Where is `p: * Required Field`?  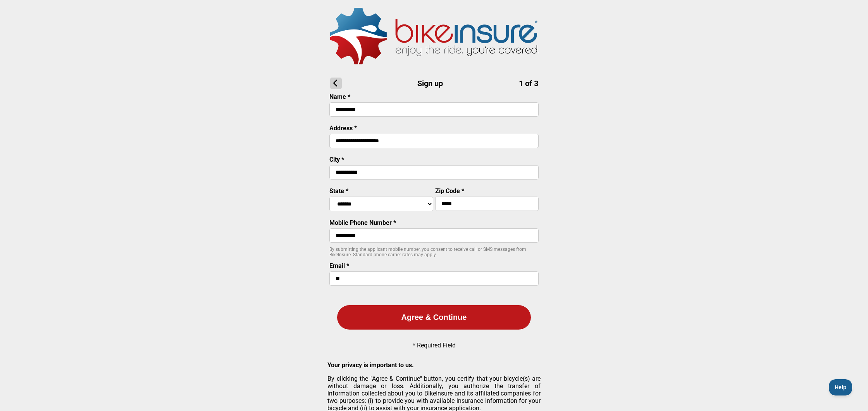
p: * Required Field is located at coordinates (434, 345).